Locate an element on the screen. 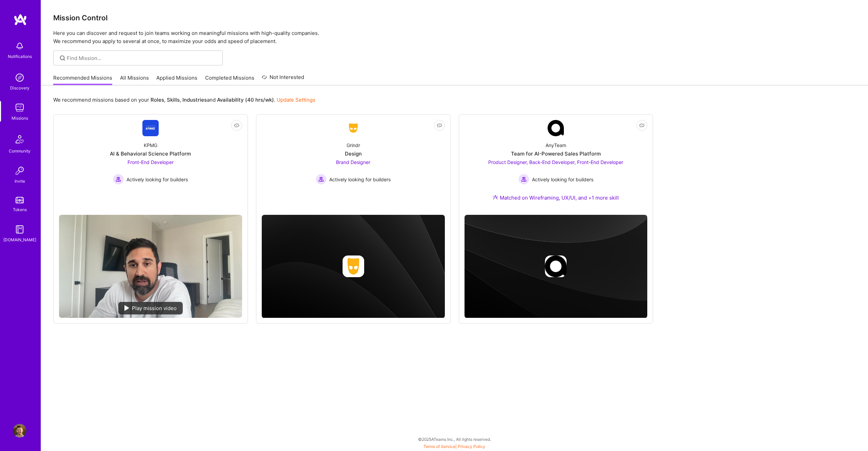  p: Here you can discover and request to join teams working on meaningful missions with high-quality ... is located at coordinates (454, 37).